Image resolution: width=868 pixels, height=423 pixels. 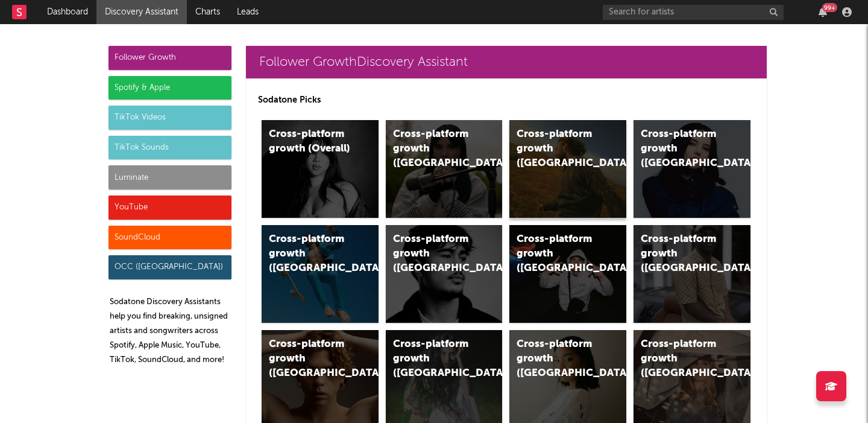 What do you see at coordinates (170, 88) in the screenshot?
I see `div: Spotify & Apple` at bounding box center [170, 88].